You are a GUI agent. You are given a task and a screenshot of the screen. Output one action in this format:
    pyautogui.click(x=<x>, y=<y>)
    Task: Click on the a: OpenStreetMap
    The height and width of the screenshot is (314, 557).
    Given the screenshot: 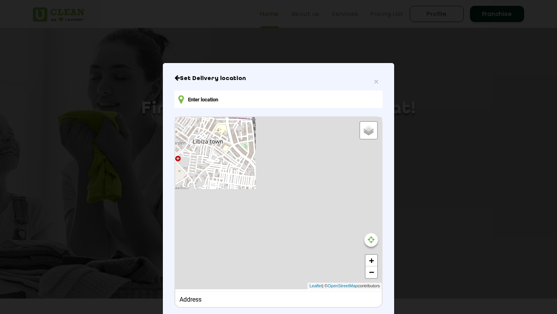 What is the action you would take?
    pyautogui.click(x=343, y=286)
    